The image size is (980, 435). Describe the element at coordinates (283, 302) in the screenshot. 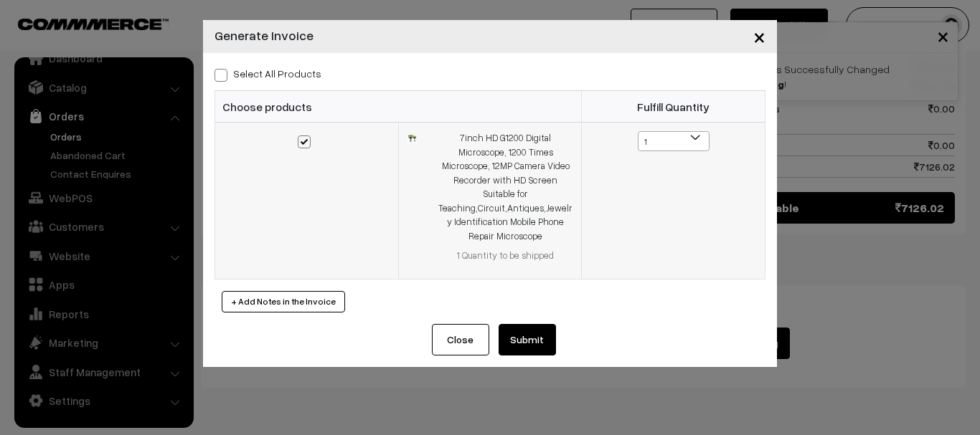

I see `button: + Add Notes in the Invoice` at that location.